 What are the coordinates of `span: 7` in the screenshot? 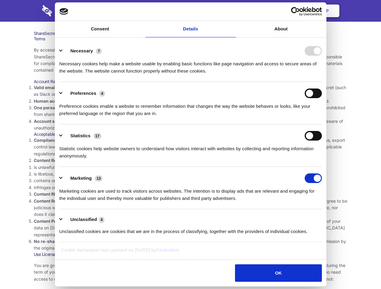 It's located at (99, 51).